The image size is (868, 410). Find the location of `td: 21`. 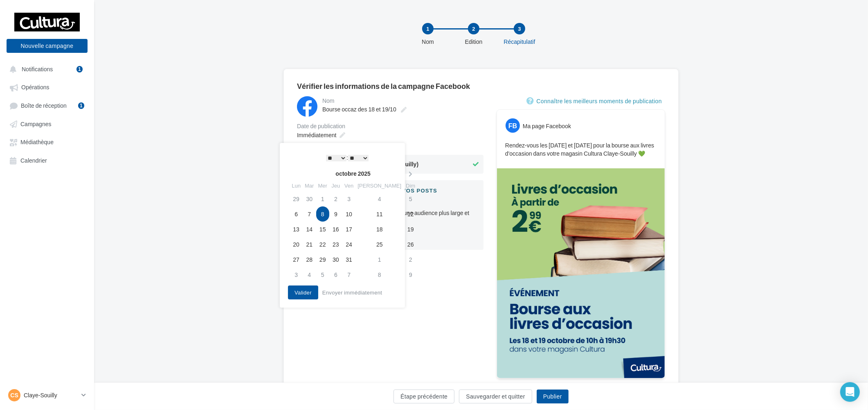

td: 21 is located at coordinates (309, 244).